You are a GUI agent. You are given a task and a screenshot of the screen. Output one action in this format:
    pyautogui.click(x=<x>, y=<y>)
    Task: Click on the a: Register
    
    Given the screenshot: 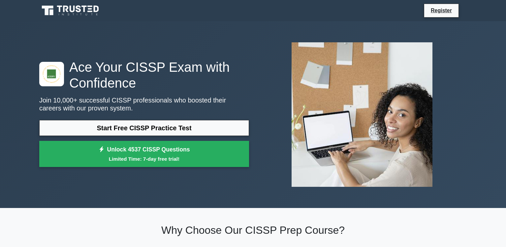 What is the action you would take?
    pyautogui.click(x=442, y=10)
    